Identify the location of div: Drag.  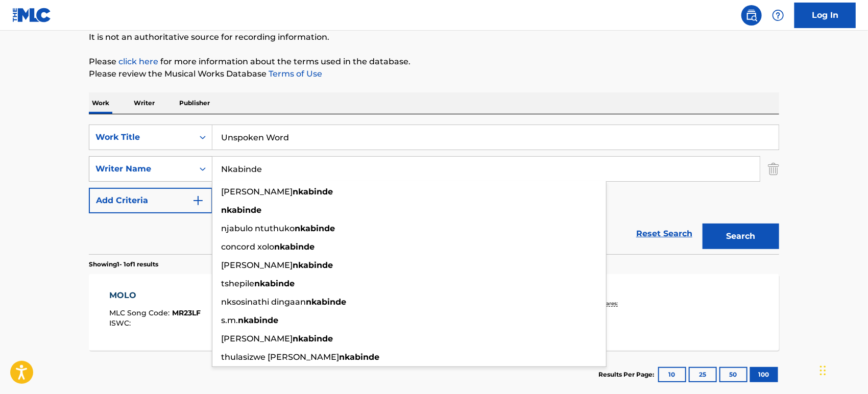
(823, 370).